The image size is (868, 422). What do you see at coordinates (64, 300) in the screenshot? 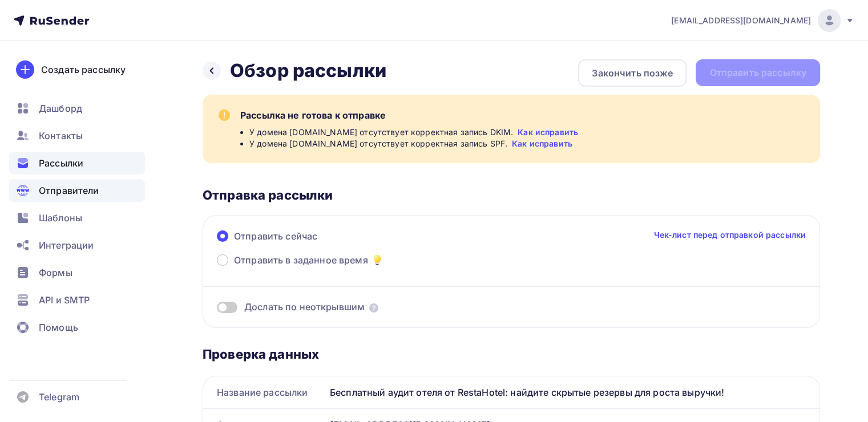
I see `span: API и SMTP` at bounding box center [64, 300].